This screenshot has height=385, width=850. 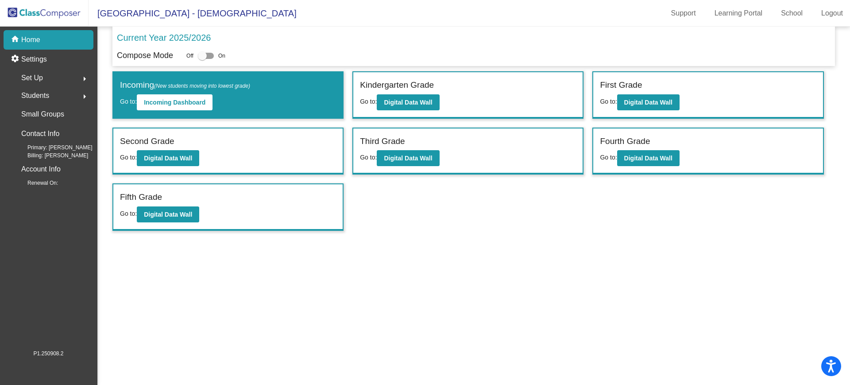 What do you see at coordinates (16, 40) in the screenshot?
I see `mat-icon: home` at bounding box center [16, 40].